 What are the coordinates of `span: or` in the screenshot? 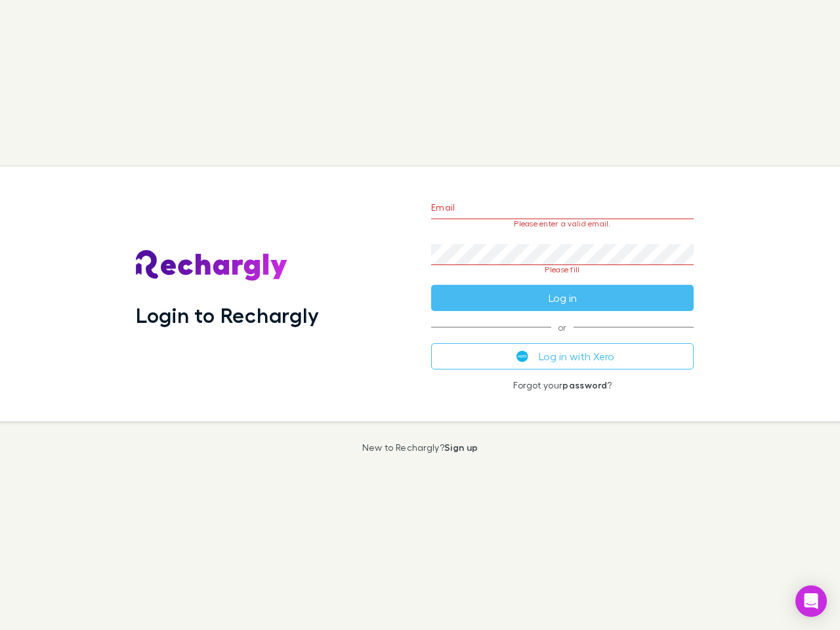 It's located at (562, 327).